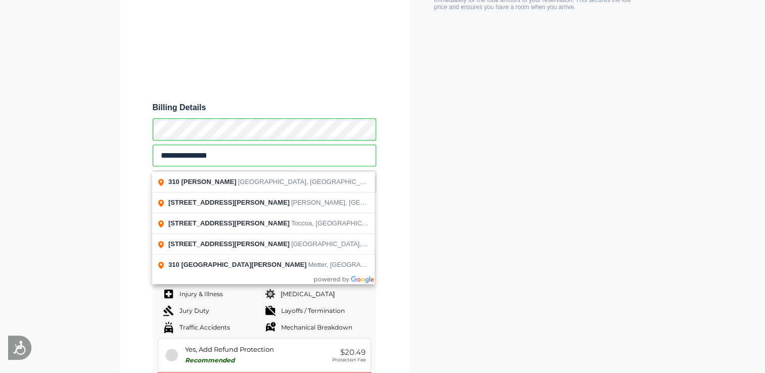 This screenshot has height=373, width=765. What do you see at coordinates (264, 108) in the screenshot?
I see `span: Billing Details` at bounding box center [264, 108].